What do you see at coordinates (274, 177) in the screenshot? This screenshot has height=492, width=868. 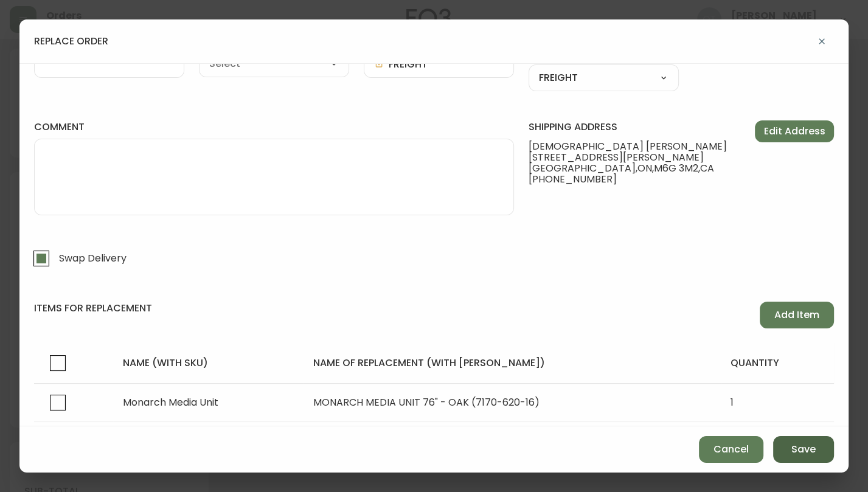 I see `textarea: ORIGINAL ORDER: 4135027 | REASON FOR REPLACEMENT: DAMAGED | NOTES: NIR - SWAP FOR DISPOSAL | RETU...` at bounding box center [274, 177].